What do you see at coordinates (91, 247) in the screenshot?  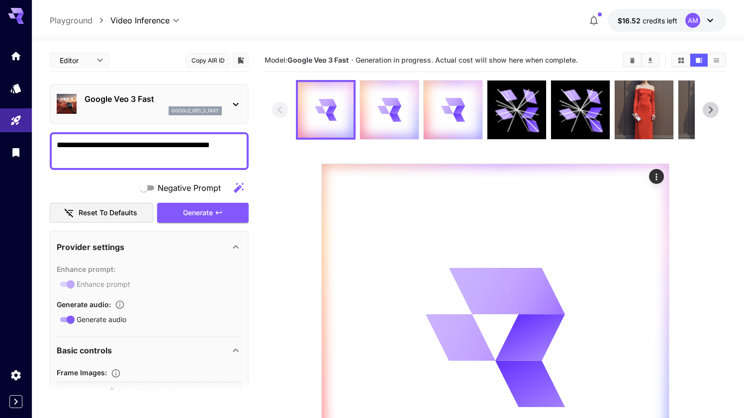 I see `p: Provider settings` at bounding box center [91, 247].